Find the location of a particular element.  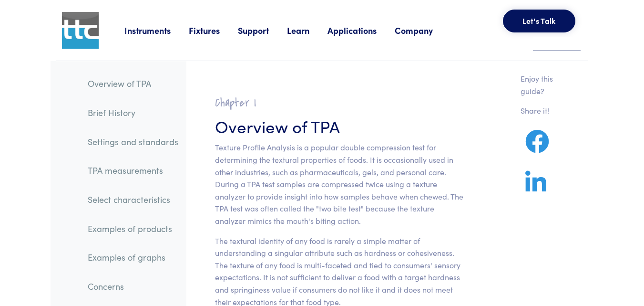

a: Share on LinkedIn is located at coordinates (536, 187).